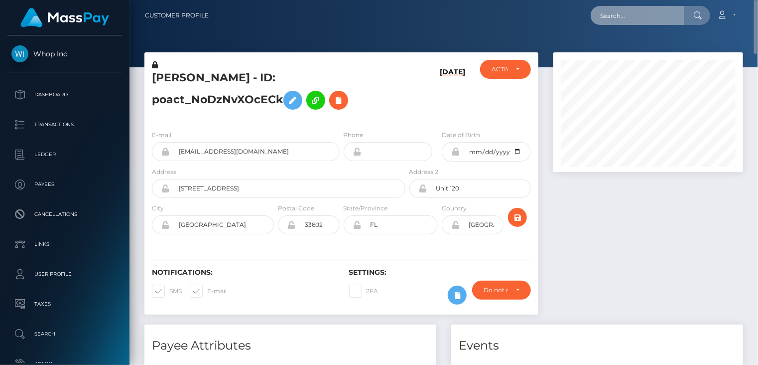 The height and width of the screenshot is (365, 758). What do you see at coordinates (65, 214) in the screenshot?
I see `a: Cancellations` at bounding box center [65, 214].